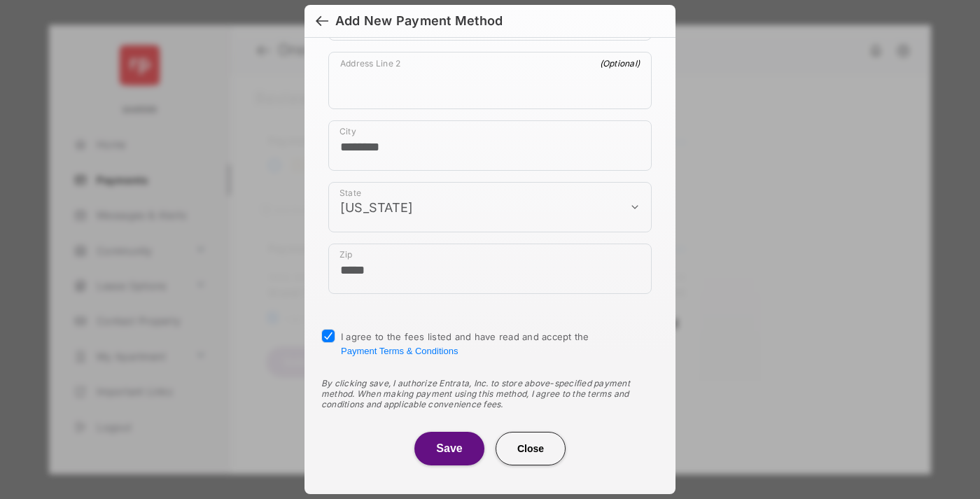 This screenshot has height=499, width=980. I want to click on button: I agree to the fees listed and have read and accept the, so click(399, 350).